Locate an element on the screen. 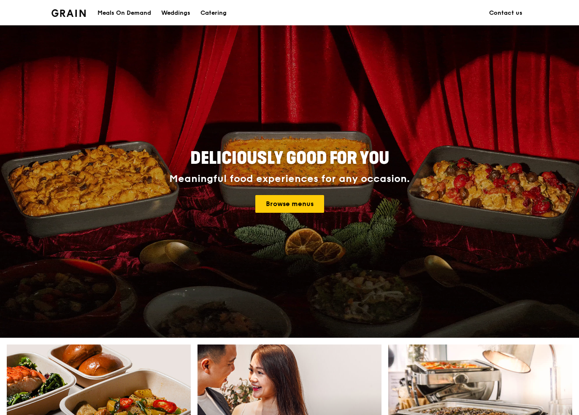 The height and width of the screenshot is (415, 579). span: Deliciously good for you is located at coordinates (289, 158).